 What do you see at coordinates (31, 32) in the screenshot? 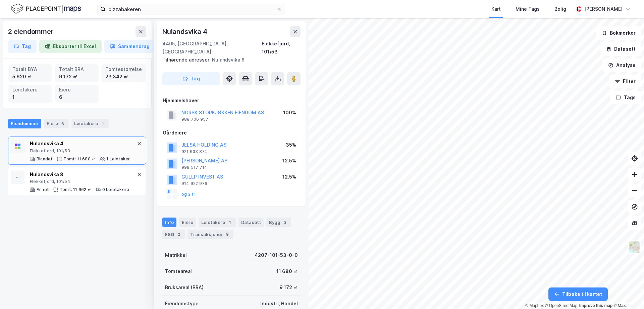
I see `div: 2 eiendommer` at bounding box center [31, 32].